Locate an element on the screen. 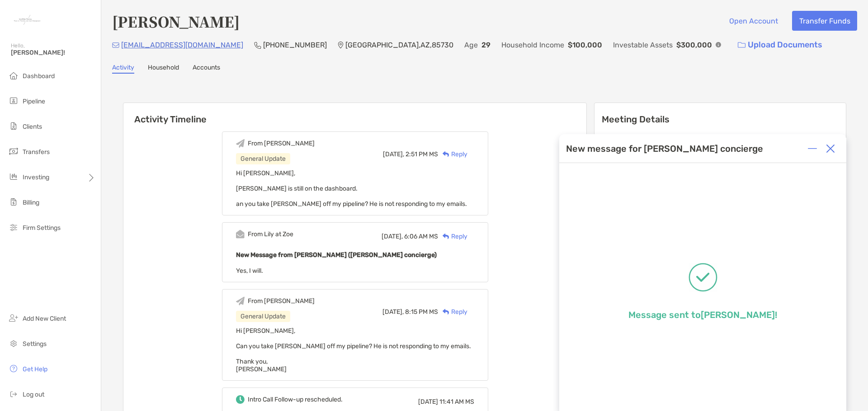 The width and height of the screenshot is (868, 411). img: firm-settings icon is located at coordinates (13, 227).